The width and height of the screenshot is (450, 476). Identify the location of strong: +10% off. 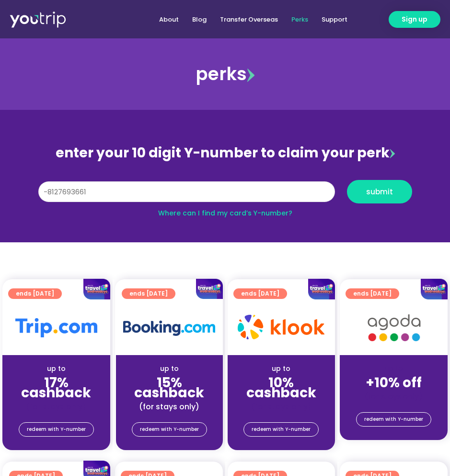
(393, 383).